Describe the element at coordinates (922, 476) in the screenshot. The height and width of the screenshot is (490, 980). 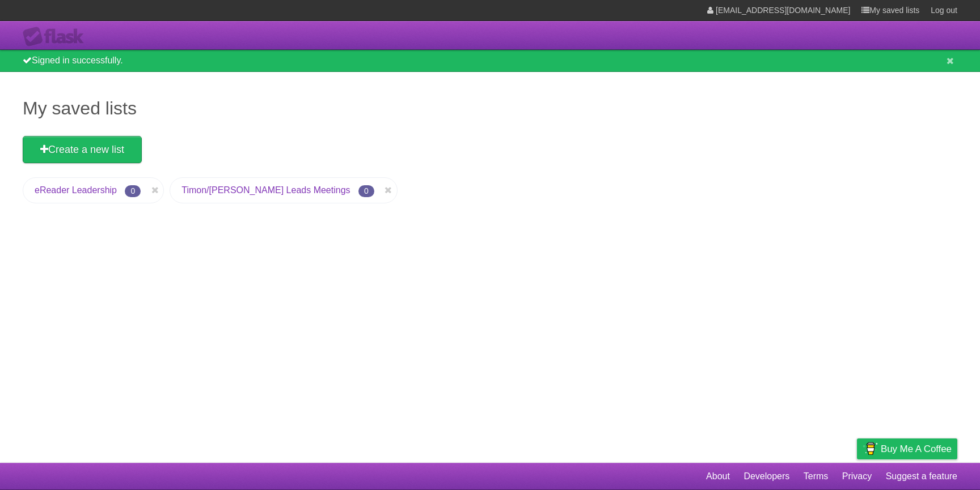
I see `a: Suggest a feature` at that location.